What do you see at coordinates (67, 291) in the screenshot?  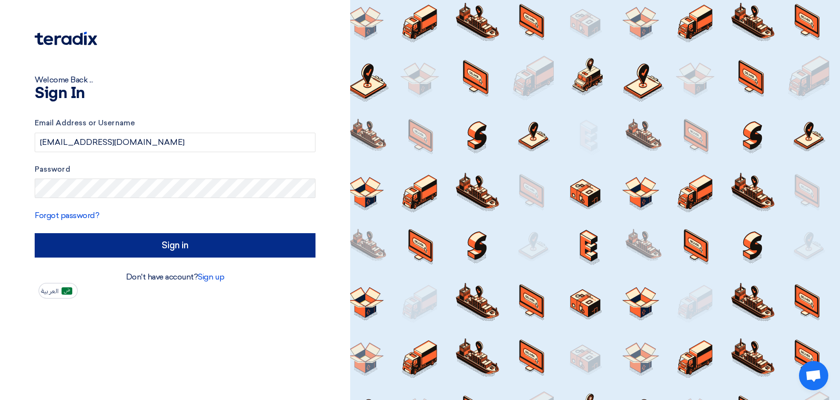 I see `img: ar-AR.png` at bounding box center [67, 291].